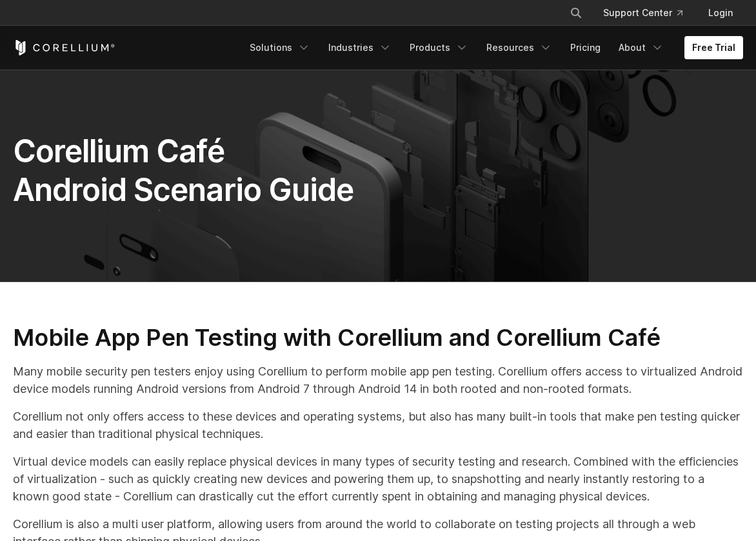  What do you see at coordinates (643, 13) in the screenshot?
I see `a: Support Center` at bounding box center [643, 13].